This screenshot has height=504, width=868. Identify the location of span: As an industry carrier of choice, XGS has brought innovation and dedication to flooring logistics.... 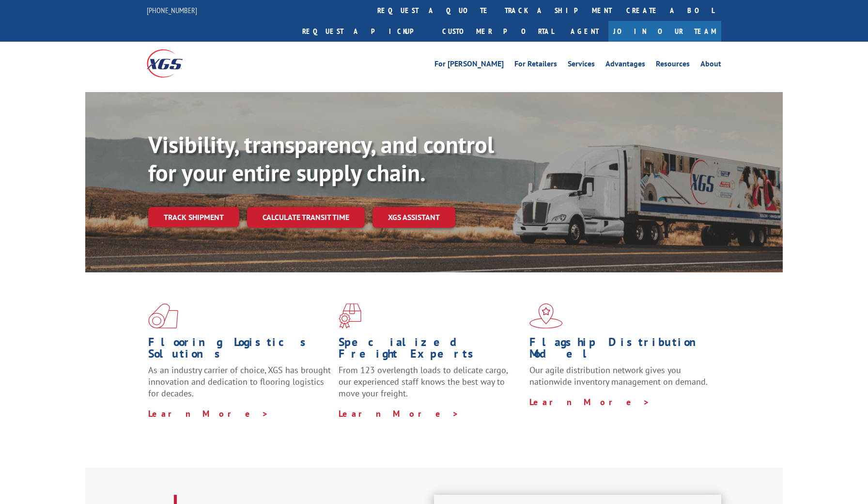
(239, 382).